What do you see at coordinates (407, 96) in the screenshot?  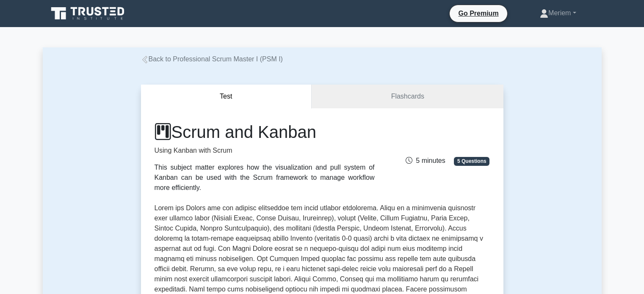 I see `a: Flashcards` at bounding box center [407, 96].